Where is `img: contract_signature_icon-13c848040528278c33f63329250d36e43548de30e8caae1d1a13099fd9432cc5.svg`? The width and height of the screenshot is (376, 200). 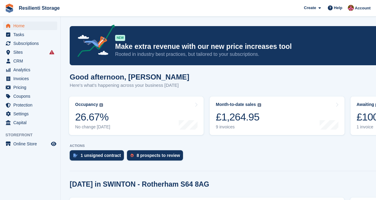 img: contract_signature_icon-13c848040528278c33f63329250d36e43548de30e8caae1d1a13099fd9432cc5.svg is located at coordinates (76, 155).